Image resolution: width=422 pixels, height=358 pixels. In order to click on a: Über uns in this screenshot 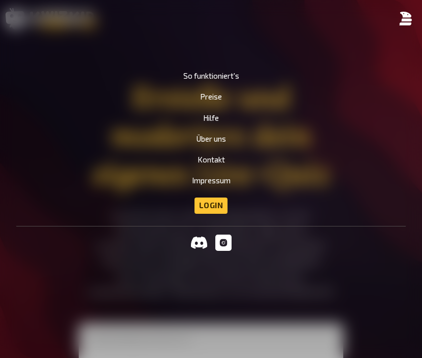, I will do `click(211, 139)`.